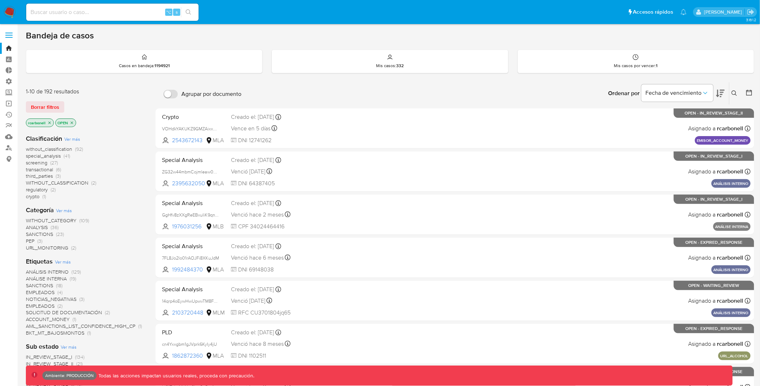 The width and height of the screenshot is (760, 386). What do you see at coordinates (69, 376) in the screenshot?
I see `p: Ambiente: PRODUCCIÓN` at bounding box center [69, 376].